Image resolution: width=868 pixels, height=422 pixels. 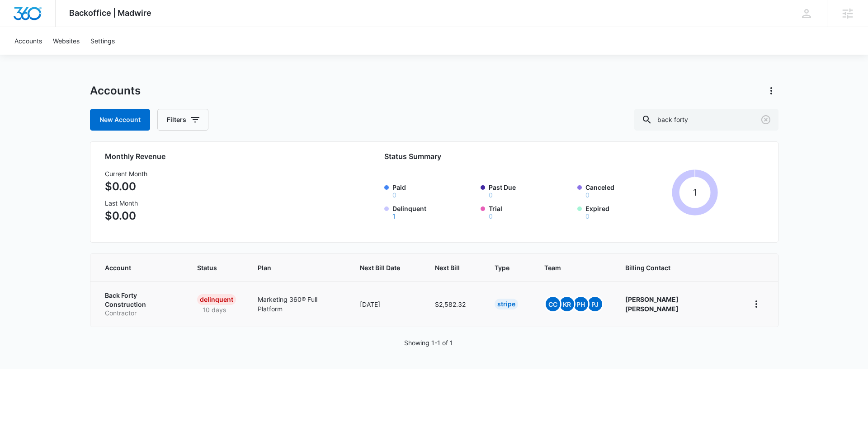 I want to click on span: PH, so click(x=581, y=304).